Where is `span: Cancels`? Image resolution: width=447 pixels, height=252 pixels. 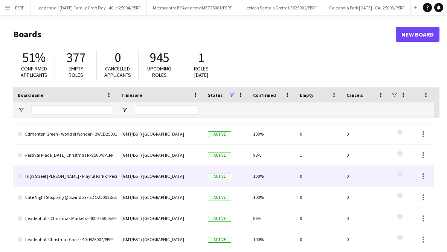 span: Cancels is located at coordinates (355, 95).